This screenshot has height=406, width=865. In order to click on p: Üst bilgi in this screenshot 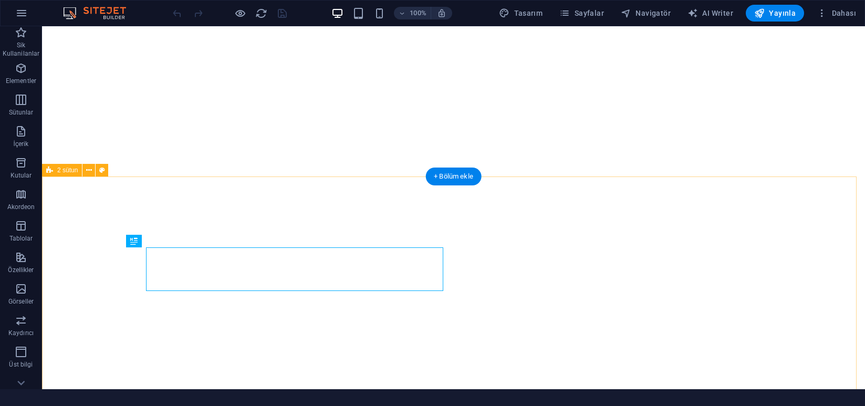, I will do `click(20, 364)`.